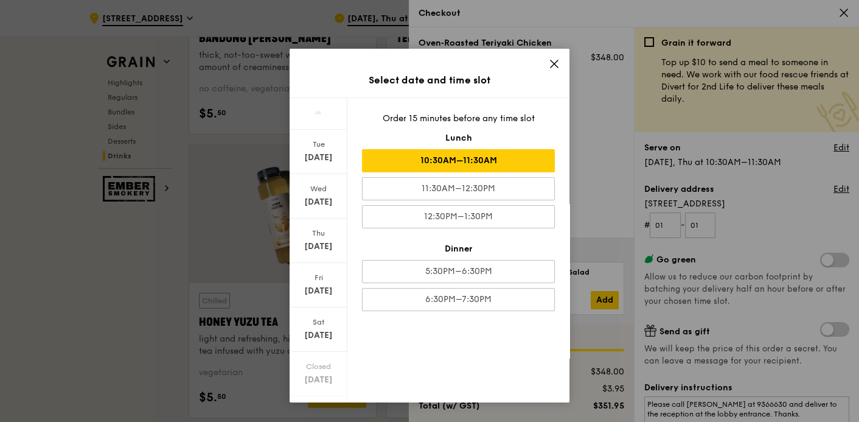 Image resolution: width=859 pixels, height=422 pixels. I want to click on div: 5:30PM–6:30PM, so click(458, 271).